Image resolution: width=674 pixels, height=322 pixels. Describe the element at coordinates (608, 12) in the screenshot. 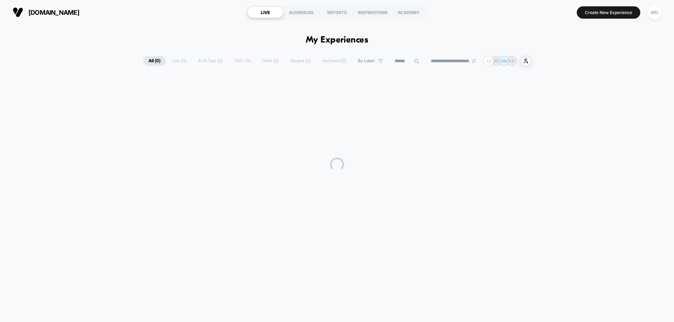

I see `button: Create New Experience` at that location.